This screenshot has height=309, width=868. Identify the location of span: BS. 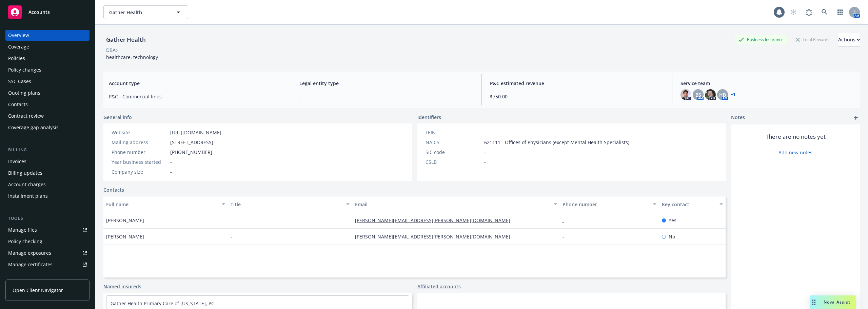
(698, 95).